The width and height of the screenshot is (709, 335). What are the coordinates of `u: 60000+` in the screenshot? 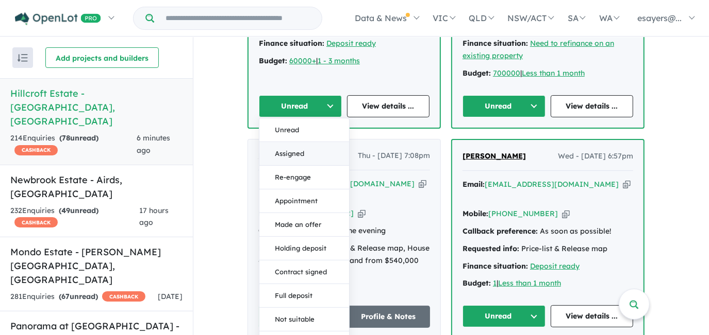 It's located at (302, 61).